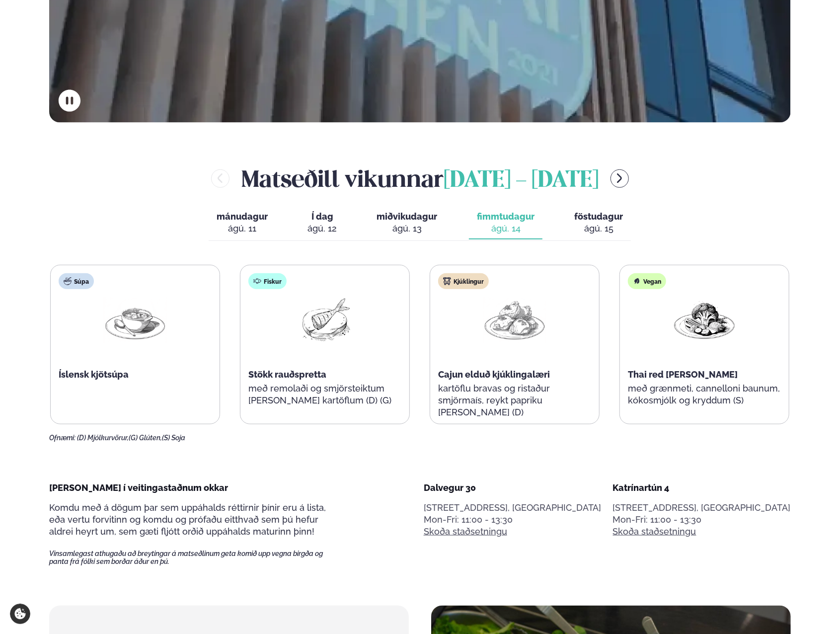 The image size is (840, 634). What do you see at coordinates (598, 223) in the screenshot?
I see `button: föstudagur ágú. 15` at bounding box center [598, 223].